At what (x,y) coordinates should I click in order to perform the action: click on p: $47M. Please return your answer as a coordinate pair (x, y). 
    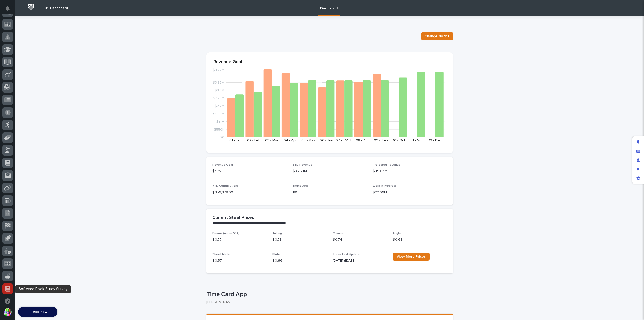
    Looking at the image, I should click on (250, 171).